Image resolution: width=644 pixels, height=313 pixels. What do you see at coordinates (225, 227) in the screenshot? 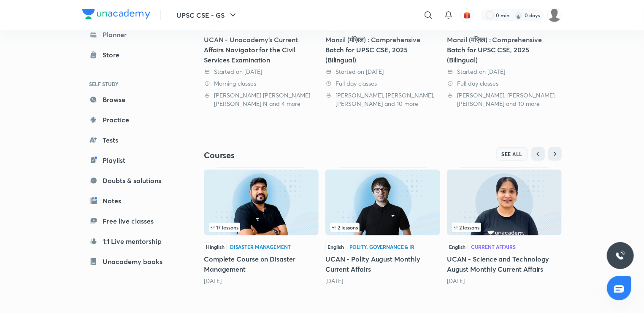
I see `span: 17 lessons` at bounding box center [225, 227].